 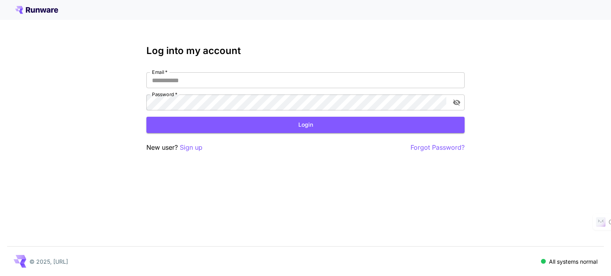 What do you see at coordinates (573, 262) in the screenshot?
I see `p: All systems normal` at bounding box center [573, 262].